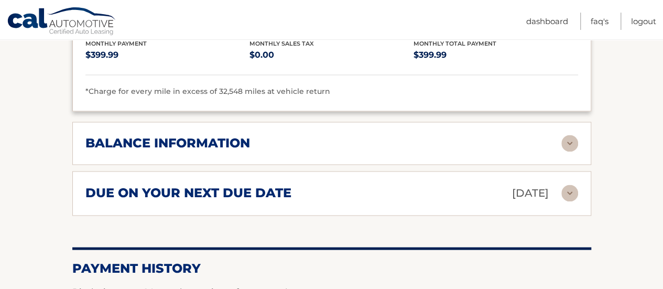 The image size is (663, 289). Describe the element at coordinates (331, 55) in the screenshot. I see `p: $0.00` at that location.